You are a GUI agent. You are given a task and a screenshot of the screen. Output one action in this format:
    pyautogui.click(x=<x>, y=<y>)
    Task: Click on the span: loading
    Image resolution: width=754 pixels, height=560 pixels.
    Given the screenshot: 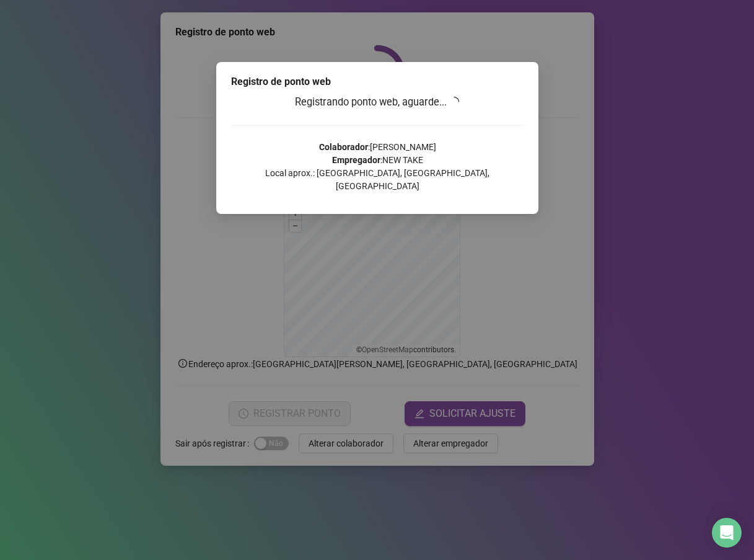 What is the action you would take?
    pyautogui.click(x=453, y=101)
    